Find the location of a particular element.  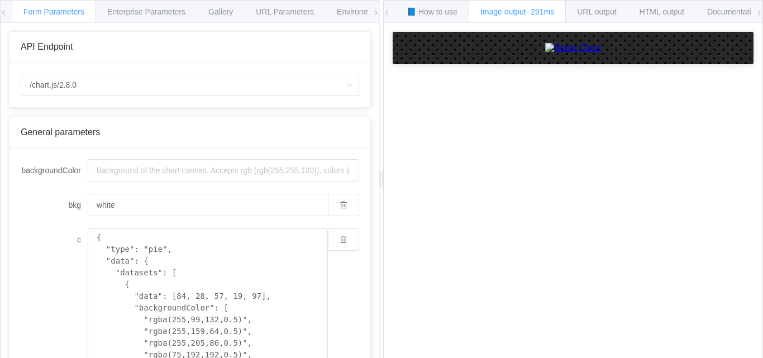

label: c is located at coordinates (54, 239).